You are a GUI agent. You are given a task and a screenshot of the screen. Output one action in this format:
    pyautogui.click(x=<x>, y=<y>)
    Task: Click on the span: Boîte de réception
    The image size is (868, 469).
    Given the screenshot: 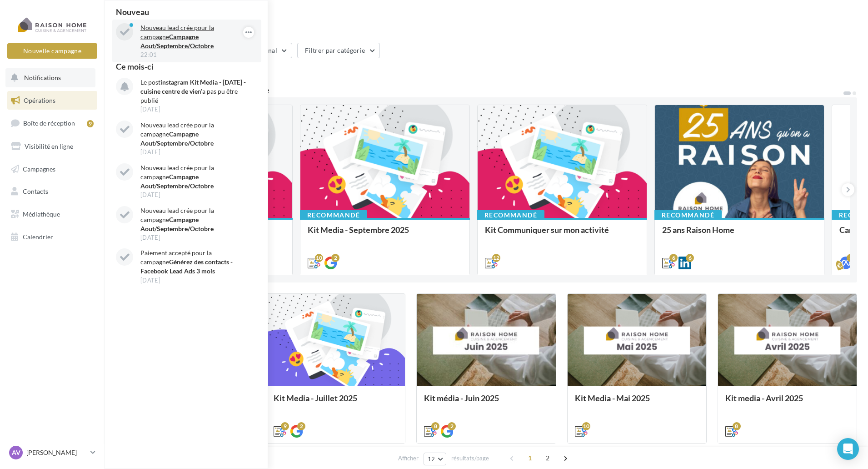 What is the action you would take?
    pyautogui.click(x=49, y=123)
    